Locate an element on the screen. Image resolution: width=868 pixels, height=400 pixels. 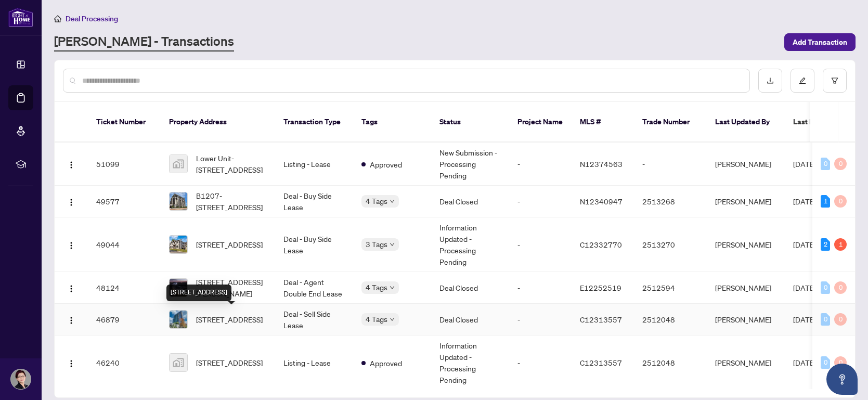
td: 48124 is located at coordinates (124, 287).